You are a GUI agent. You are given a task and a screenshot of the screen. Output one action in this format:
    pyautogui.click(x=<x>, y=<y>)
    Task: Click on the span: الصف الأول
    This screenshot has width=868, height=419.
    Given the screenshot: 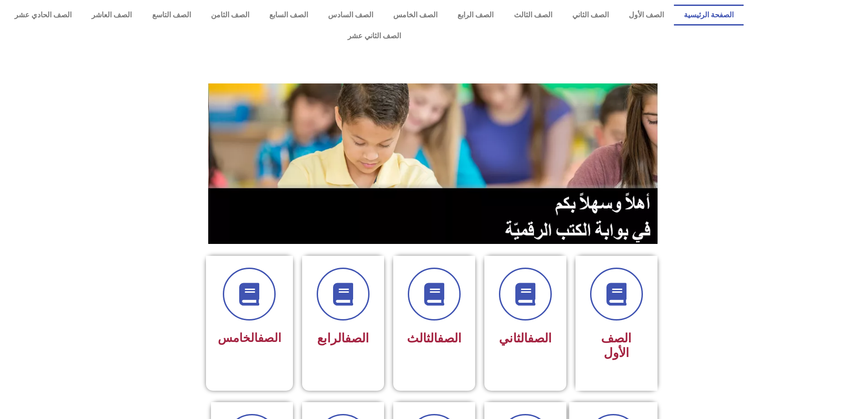 What is the action you would take?
    pyautogui.click(x=616, y=345)
    